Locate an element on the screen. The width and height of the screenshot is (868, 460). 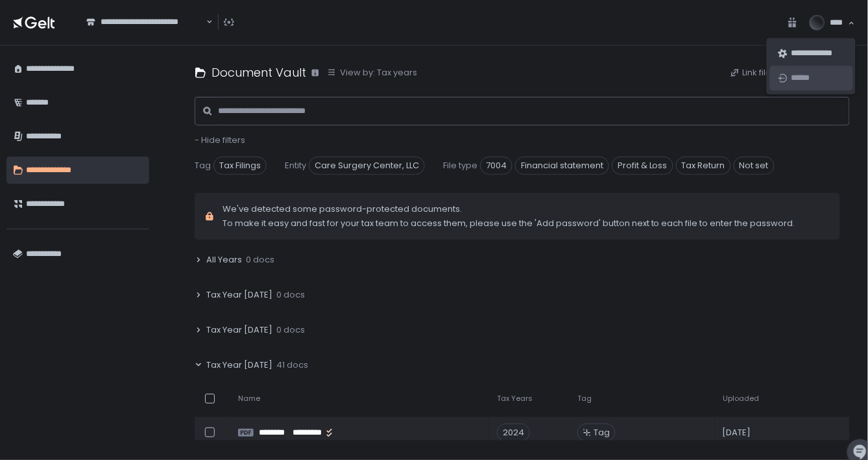
div: Search for option is located at coordinates (145, 22).